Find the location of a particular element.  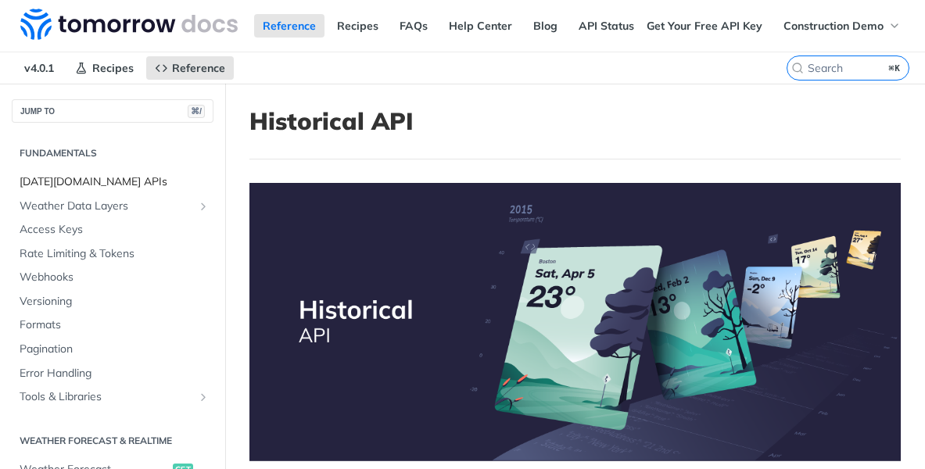

a: Get Your Free API Key is located at coordinates (704, 26).